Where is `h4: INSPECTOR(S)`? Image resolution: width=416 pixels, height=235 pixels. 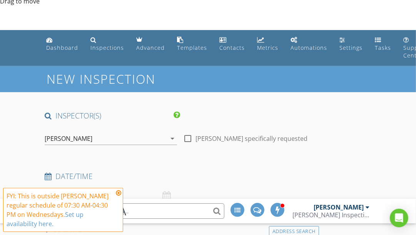
h4: INSPECTOR(S) is located at coordinates (112, 116).